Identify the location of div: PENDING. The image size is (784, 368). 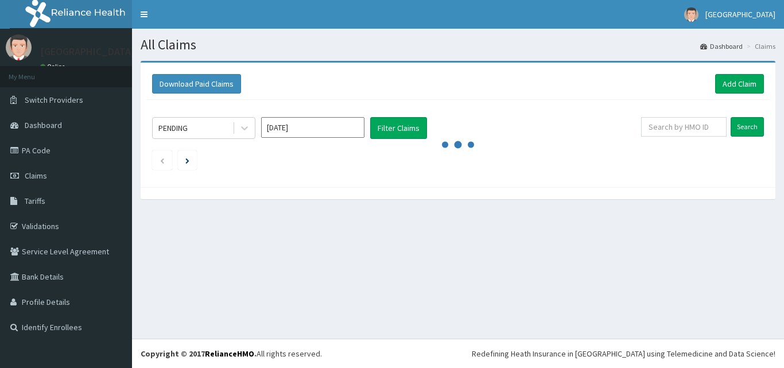
(173, 128).